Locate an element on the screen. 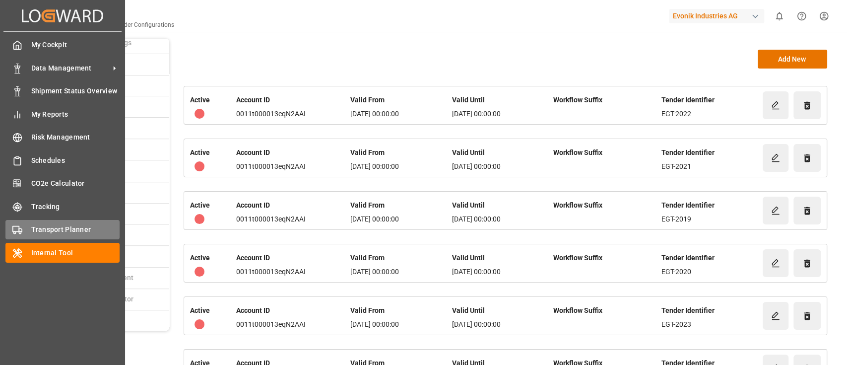 The width and height of the screenshot is (847, 365). a: My Reports is located at coordinates (63, 114).